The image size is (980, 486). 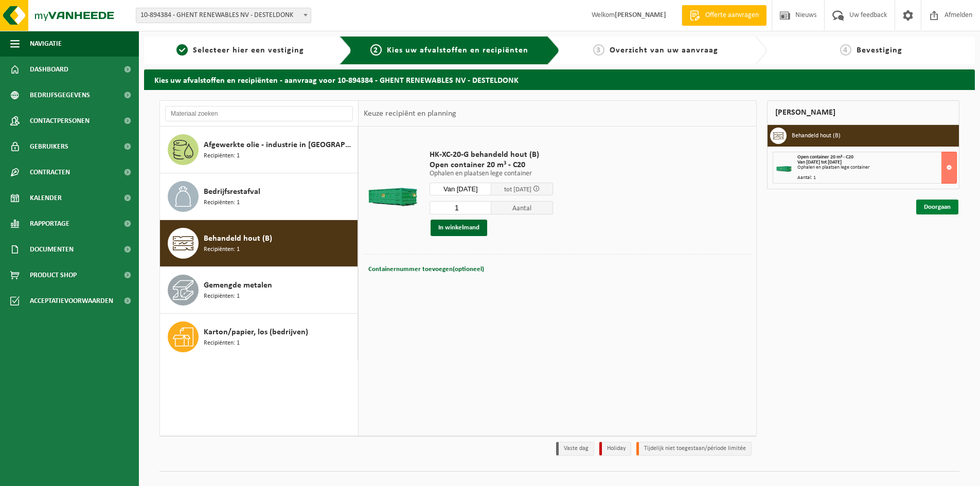 I want to click on li: Tijdelijk niet toegestaan/période limitée, so click(x=693, y=449).